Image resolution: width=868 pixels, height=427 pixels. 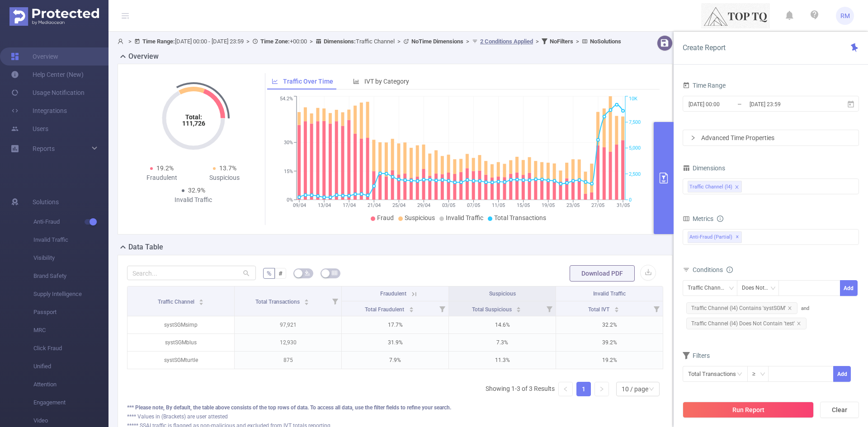 What do you see at coordinates (520, 218) in the screenshot?
I see `span: Total Transactions` at bounding box center [520, 218].